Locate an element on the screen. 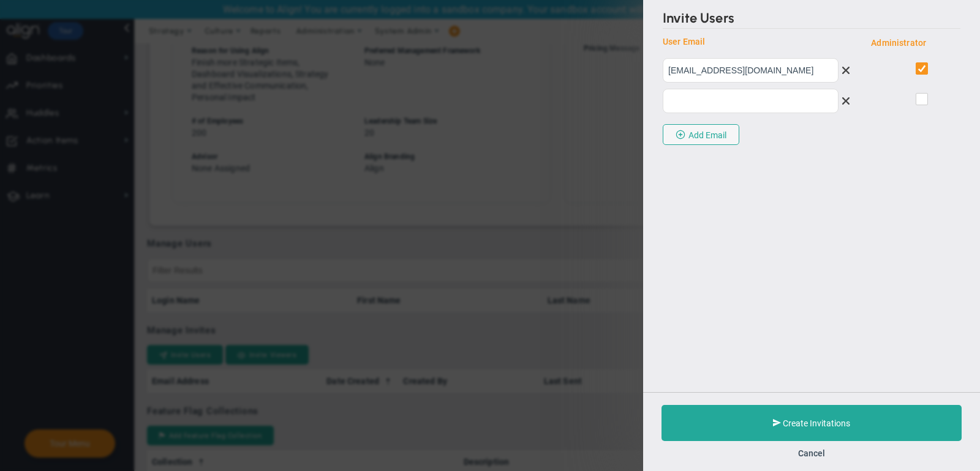 This screenshot has height=471, width=980. div: User Email is located at coordinates (766, 42).